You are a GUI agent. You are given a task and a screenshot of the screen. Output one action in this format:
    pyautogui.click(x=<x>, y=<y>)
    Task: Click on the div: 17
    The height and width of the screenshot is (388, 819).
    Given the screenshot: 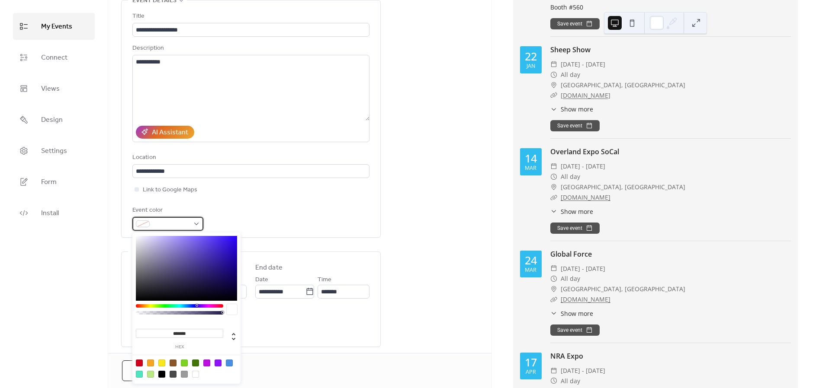 What is the action you would take?
    pyautogui.click(x=531, y=362)
    